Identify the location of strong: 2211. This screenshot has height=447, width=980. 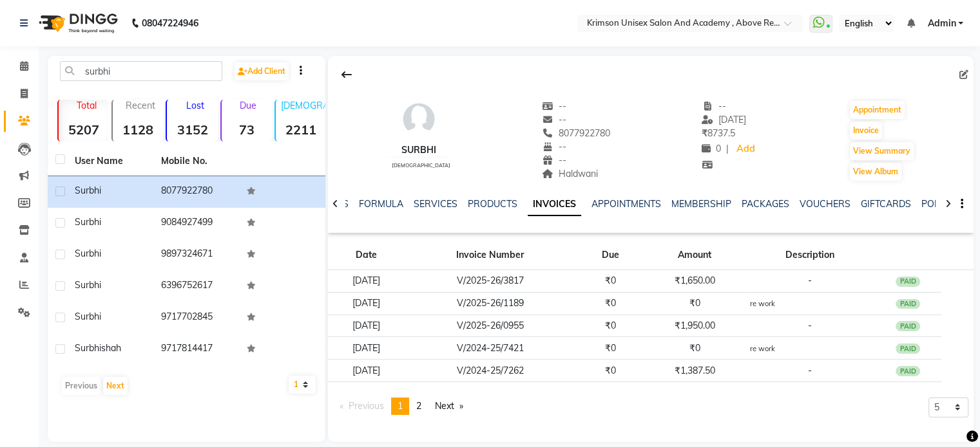
(301, 130).